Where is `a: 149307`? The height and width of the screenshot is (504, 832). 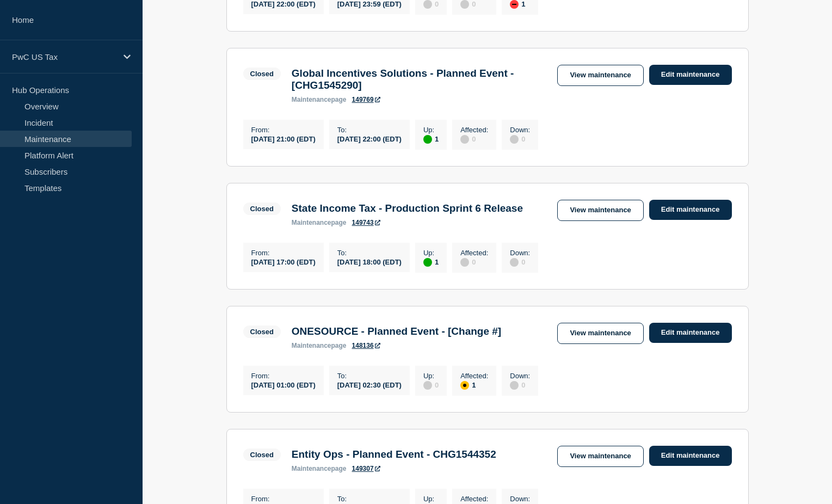 a: 149307 is located at coordinates (366, 469).